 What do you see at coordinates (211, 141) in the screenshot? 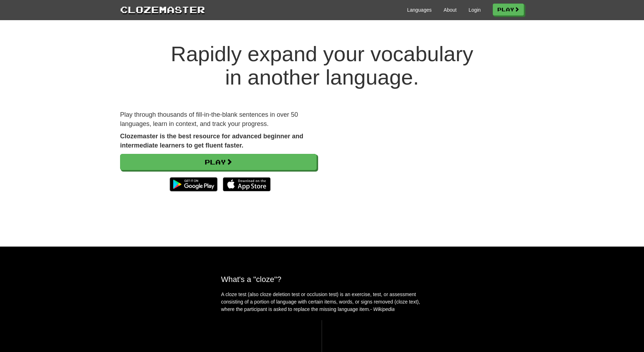
I see `strong: Clozemaster is the best resource for advanced beginner and intermediate learners to get fluent fa...` at bounding box center [211, 141].